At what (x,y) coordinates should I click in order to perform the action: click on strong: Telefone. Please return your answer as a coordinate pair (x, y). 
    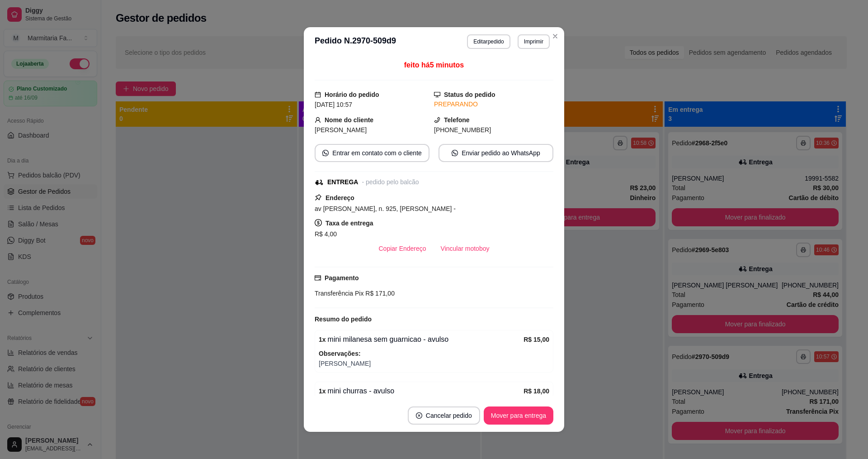
    Looking at the image, I should click on (457, 120).